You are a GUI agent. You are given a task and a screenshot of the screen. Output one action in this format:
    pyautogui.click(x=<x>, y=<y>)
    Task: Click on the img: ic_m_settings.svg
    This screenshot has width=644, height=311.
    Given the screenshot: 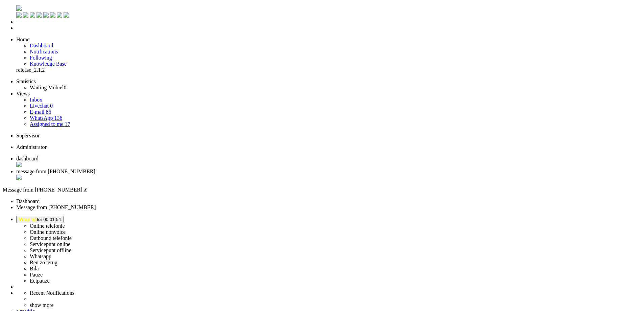 What is the action you would take?
    pyautogui.click(x=60, y=15)
    